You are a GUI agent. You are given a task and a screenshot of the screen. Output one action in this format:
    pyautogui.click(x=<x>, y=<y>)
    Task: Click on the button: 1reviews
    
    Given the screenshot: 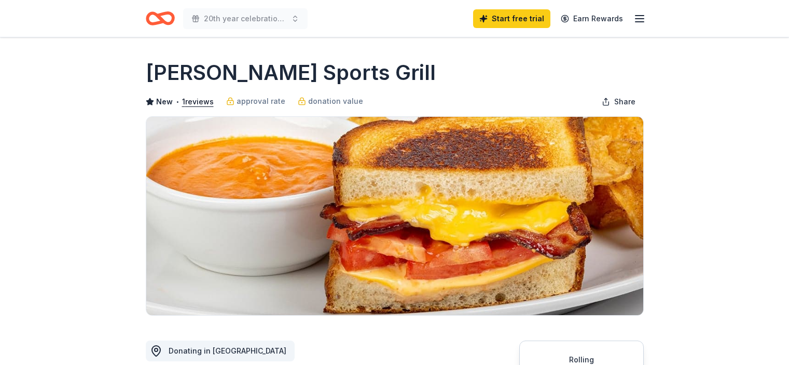 What is the action you would take?
    pyautogui.click(x=198, y=102)
    